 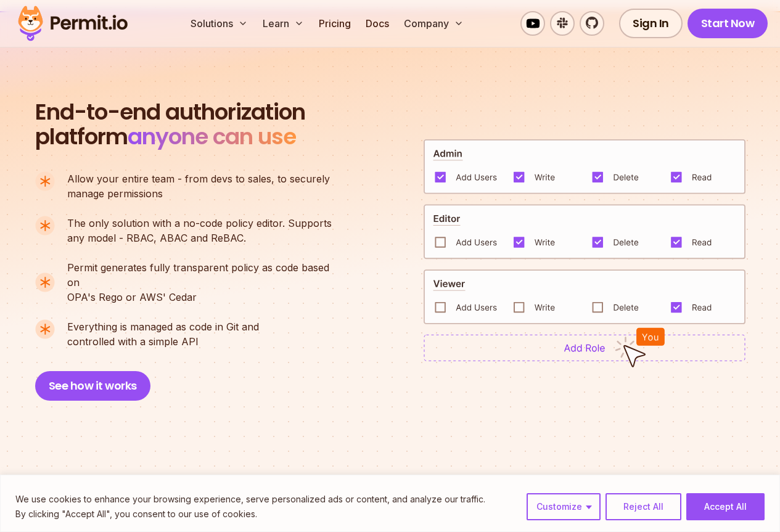 What do you see at coordinates (199, 178) in the screenshot?
I see `span: Allow your entire team - from devs to sales, to securely` at bounding box center [199, 178].